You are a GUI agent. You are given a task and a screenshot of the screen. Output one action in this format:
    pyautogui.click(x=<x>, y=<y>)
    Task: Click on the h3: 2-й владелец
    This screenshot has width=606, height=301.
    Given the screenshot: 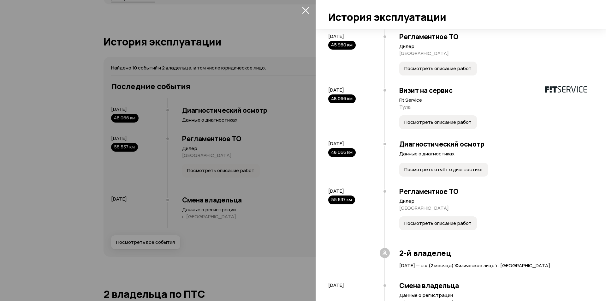 What is the action you would take?
    pyautogui.click(x=493, y=253)
    